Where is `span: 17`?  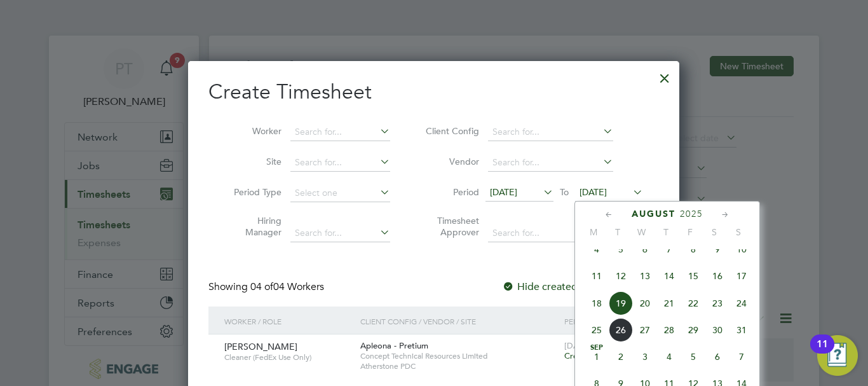 span: 17 is located at coordinates (741, 275).